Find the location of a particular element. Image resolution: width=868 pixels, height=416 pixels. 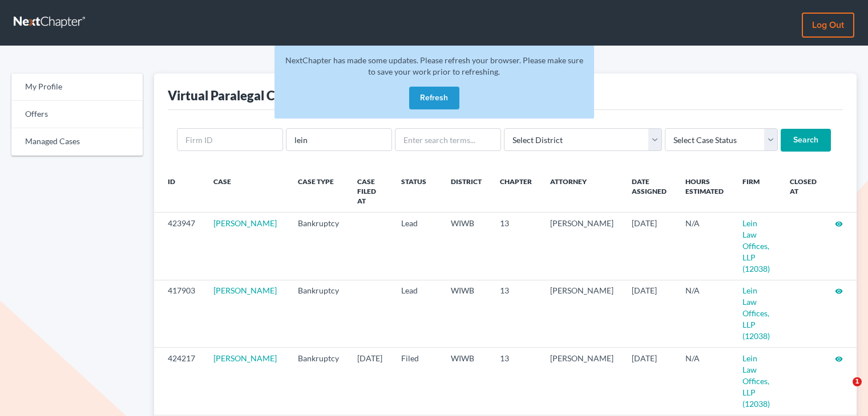

th: Attorney is located at coordinates (581, 191).